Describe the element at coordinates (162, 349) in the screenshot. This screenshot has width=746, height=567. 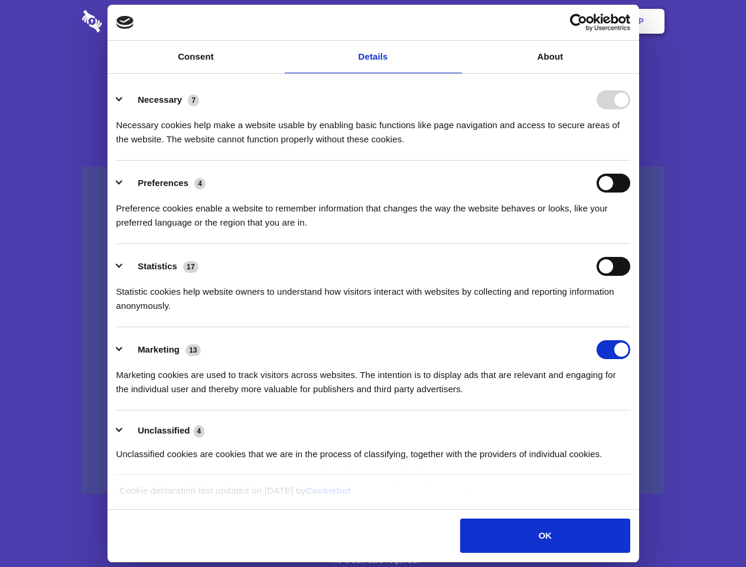
I see `button: Marketing (13)` at that location.